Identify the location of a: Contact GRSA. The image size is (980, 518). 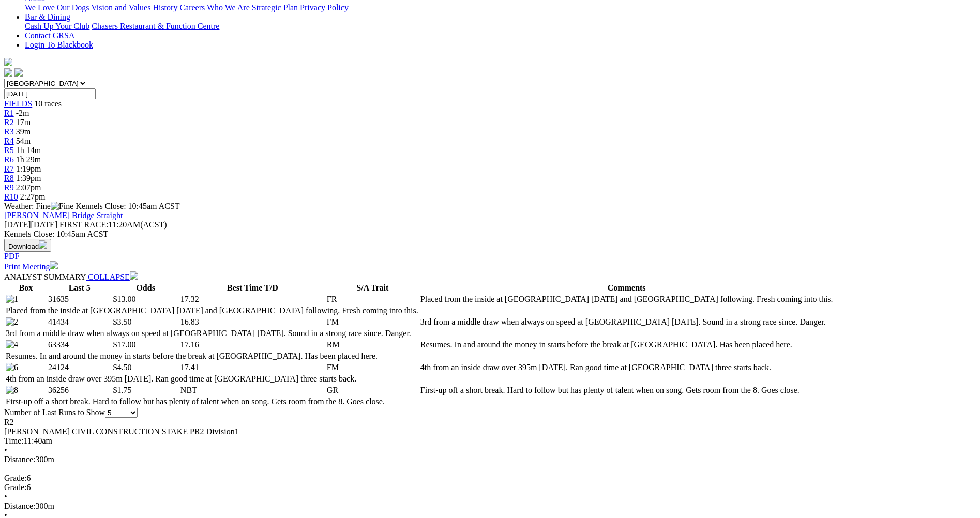
(49, 35).